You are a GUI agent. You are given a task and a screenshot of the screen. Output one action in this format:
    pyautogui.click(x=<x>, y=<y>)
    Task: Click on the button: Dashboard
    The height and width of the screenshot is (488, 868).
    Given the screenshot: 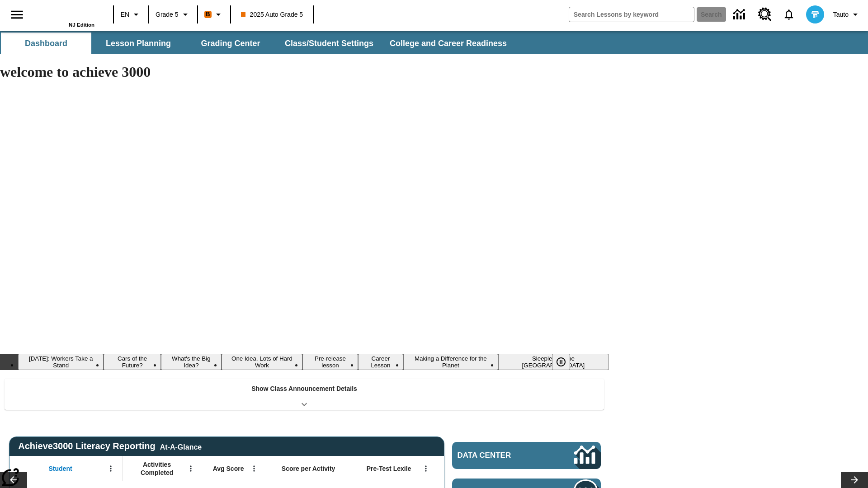 What is the action you would take?
    pyautogui.click(x=46, y=43)
    